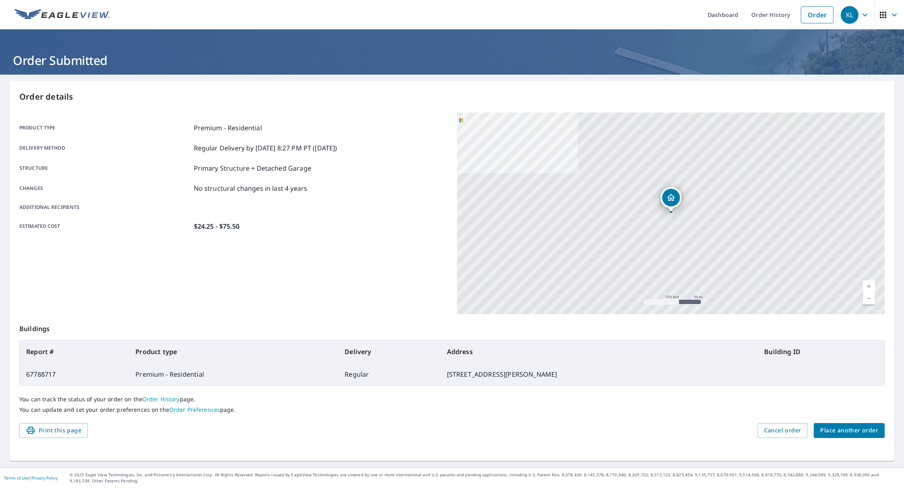  Describe the element at coordinates (54, 430) in the screenshot. I see `button: Print this page` at that location.